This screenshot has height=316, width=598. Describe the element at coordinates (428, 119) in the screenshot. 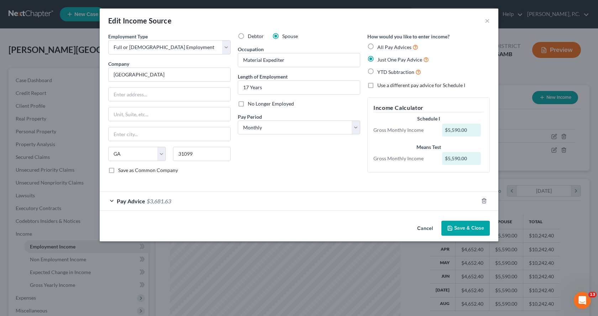

I see `div: Schedule I` at that location.